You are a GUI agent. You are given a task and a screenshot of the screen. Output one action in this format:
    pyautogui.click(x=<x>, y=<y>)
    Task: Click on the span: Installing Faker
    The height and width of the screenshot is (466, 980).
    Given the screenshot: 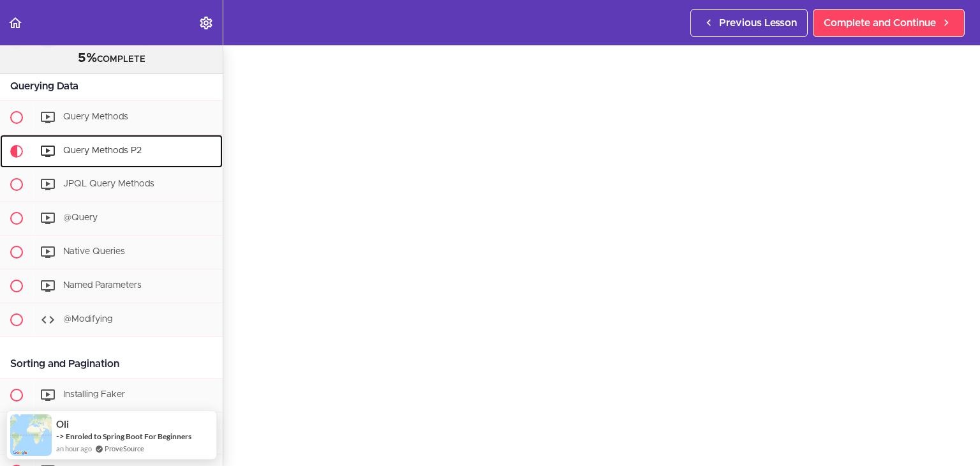 What is the action you would take?
    pyautogui.click(x=94, y=394)
    